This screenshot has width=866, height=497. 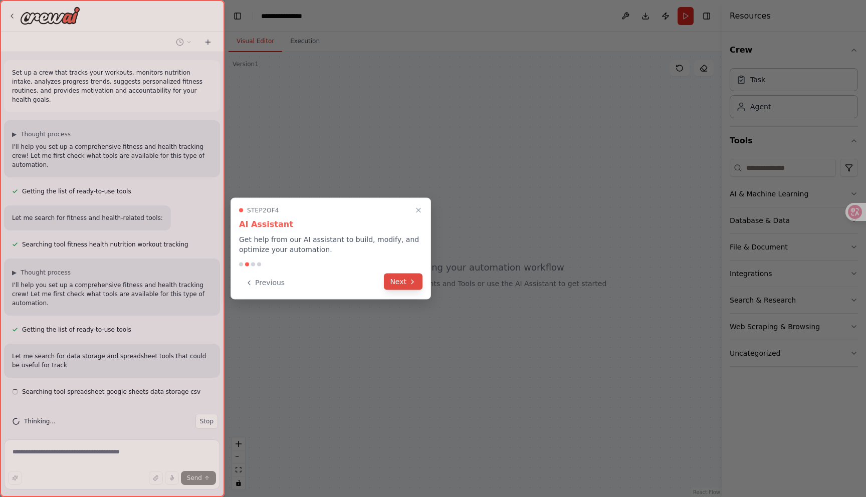 What do you see at coordinates (403, 282) in the screenshot?
I see `button: Next` at bounding box center [403, 282].